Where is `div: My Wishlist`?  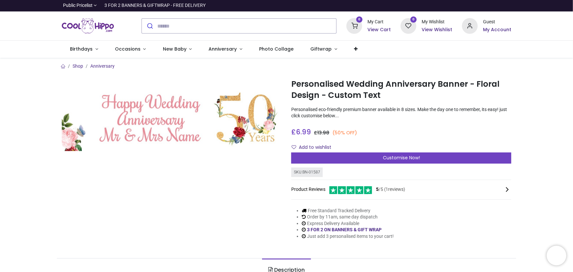
div: My Wishlist is located at coordinates (437, 22).